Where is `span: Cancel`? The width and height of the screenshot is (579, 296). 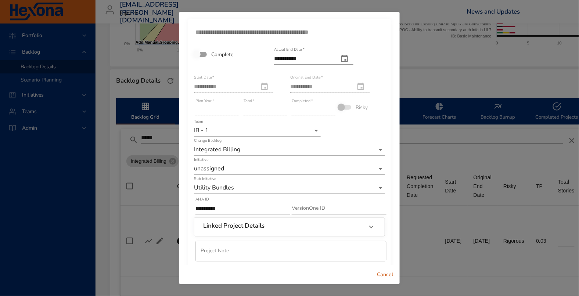 span: Cancel is located at coordinates (385, 275).